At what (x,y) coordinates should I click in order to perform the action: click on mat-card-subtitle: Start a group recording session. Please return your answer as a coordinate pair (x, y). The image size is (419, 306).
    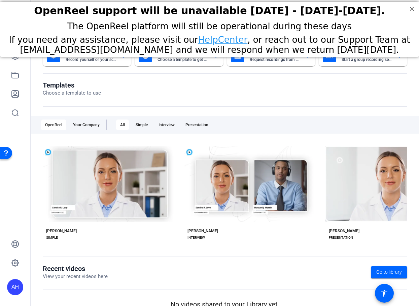
    Looking at the image, I should click on (367, 60).